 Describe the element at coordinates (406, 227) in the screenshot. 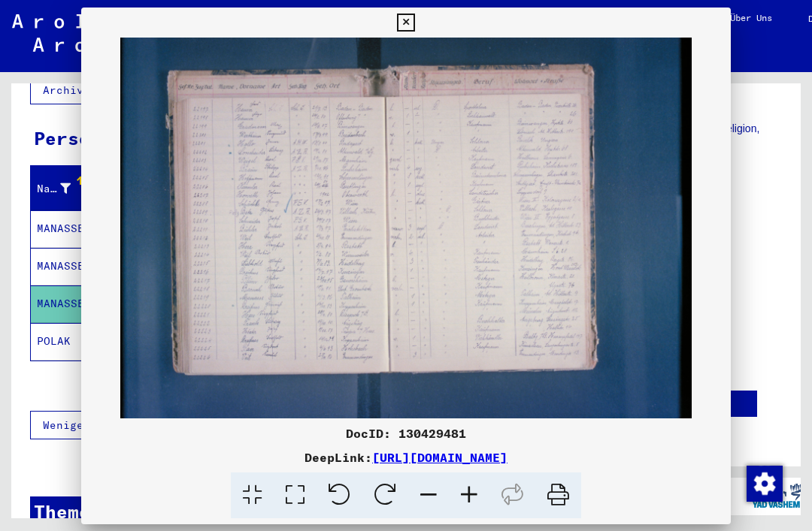

I see `img: 001.jpg` at that location.